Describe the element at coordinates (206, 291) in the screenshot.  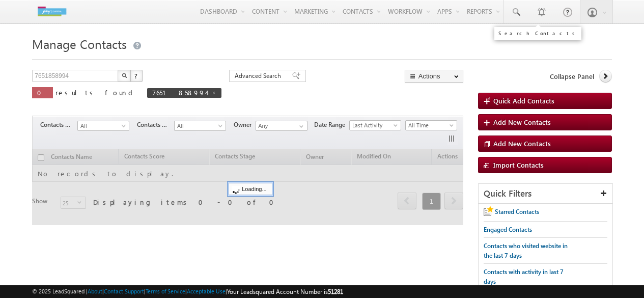
I see `a: Acceptable Use` at that location.